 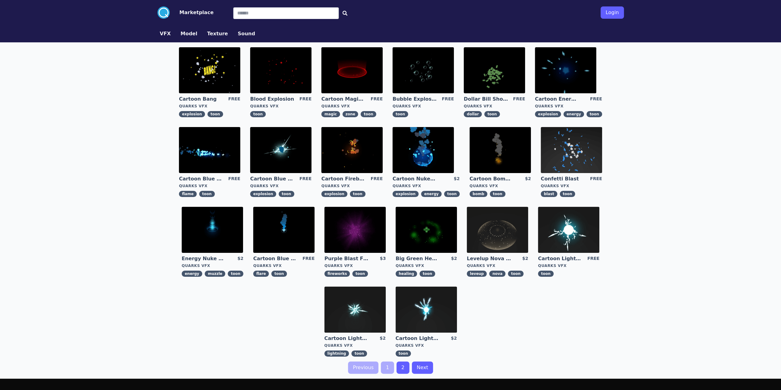 I want to click on a: Big Green Healing Effect, so click(x=418, y=259).